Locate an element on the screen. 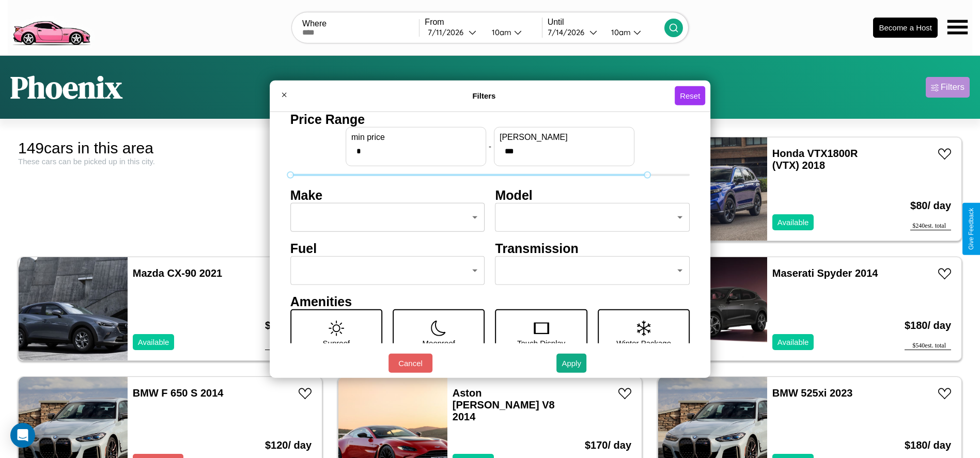 This screenshot has height=458, width=980. div: $ 540 est. total is located at coordinates (928, 346).